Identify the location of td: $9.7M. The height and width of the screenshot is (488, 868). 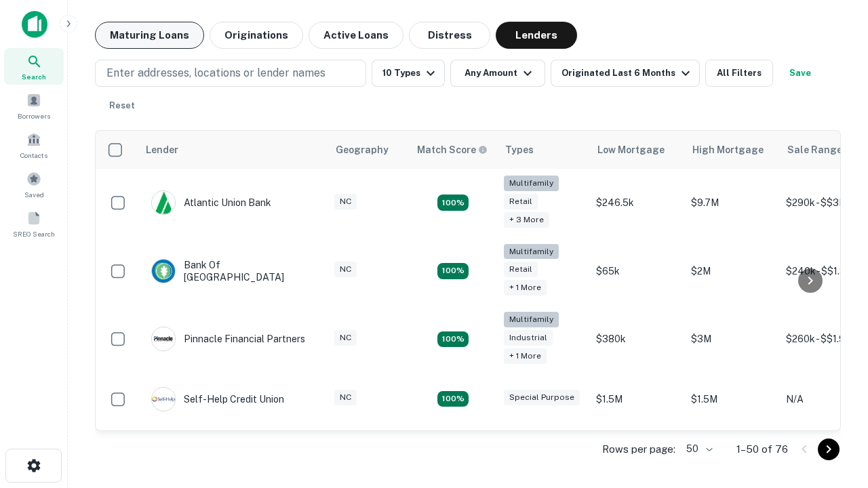
(731, 203).